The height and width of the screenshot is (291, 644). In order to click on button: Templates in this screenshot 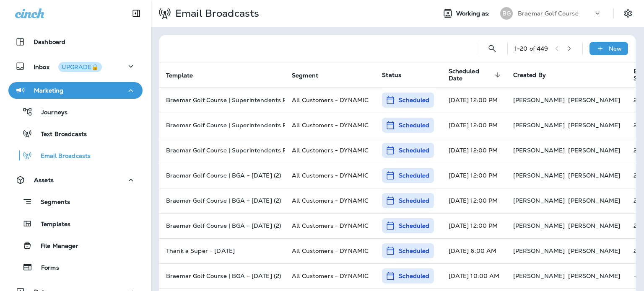, I will do `click(75, 223)`.